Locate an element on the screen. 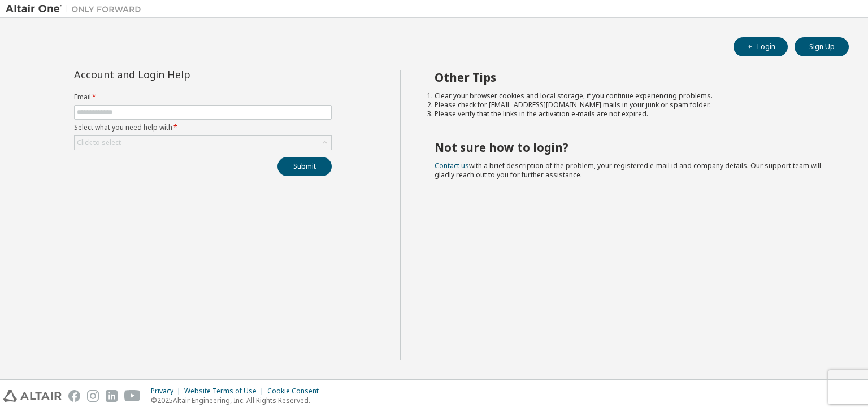 Image resolution: width=868 pixels, height=412 pixels. img: altair_logo.svg is located at coordinates (32, 396).